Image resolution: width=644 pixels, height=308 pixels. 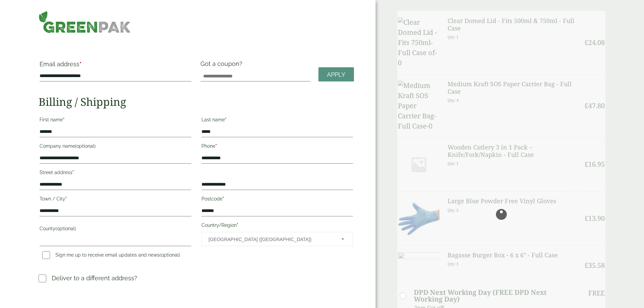 What do you see at coordinates (277, 200) in the screenshot?
I see `label: Postcode` at bounding box center [277, 200].